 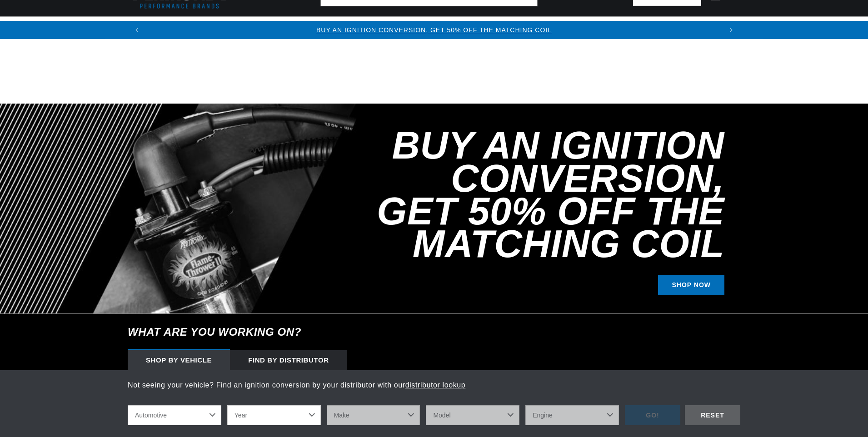 What do you see at coordinates (434, 30) in the screenshot?
I see `div: Announcement` at bounding box center [434, 30].